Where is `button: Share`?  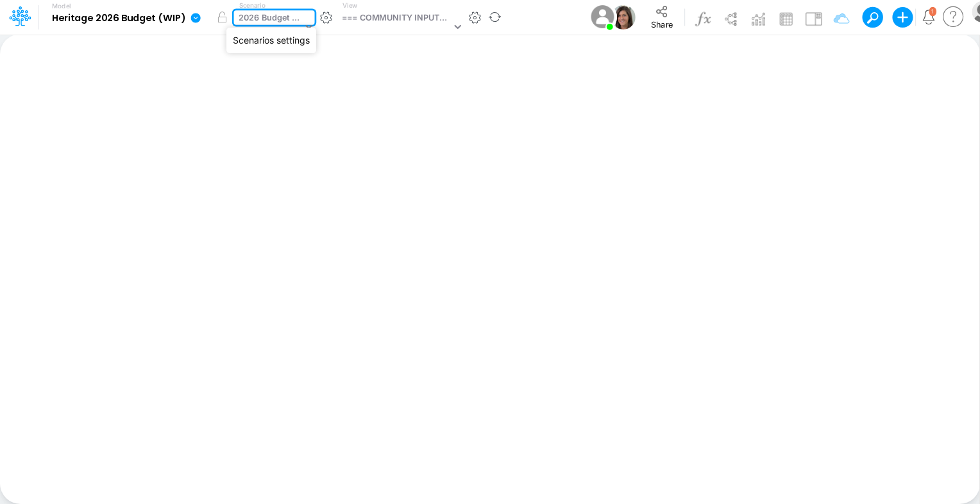 button: Share is located at coordinates (662, 17).